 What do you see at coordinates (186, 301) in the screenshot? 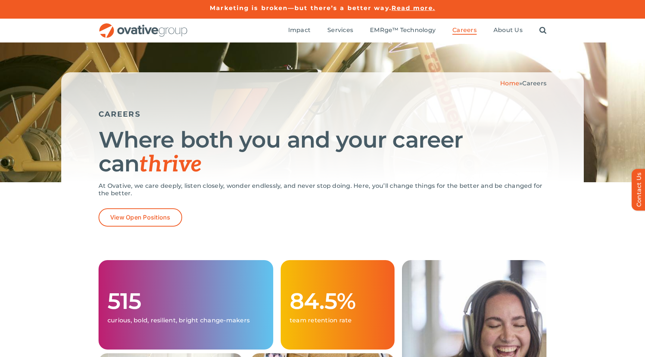
I see `h1: 515` at bounding box center [186, 301].